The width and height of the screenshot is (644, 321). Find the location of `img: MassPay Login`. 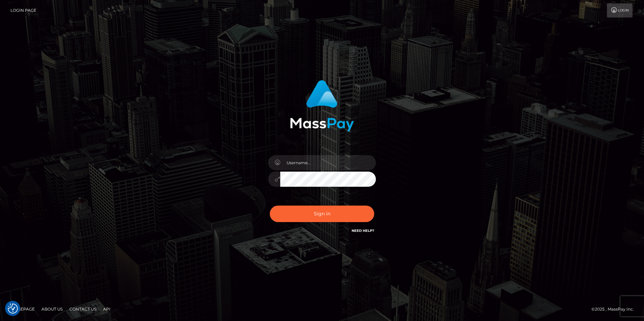

img: MassPay Login is located at coordinates (322, 106).